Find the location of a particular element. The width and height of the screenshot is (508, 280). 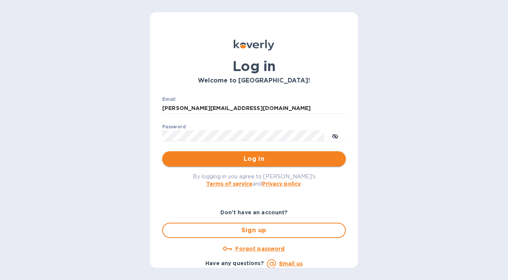

span: Log in is located at coordinates (254, 159).